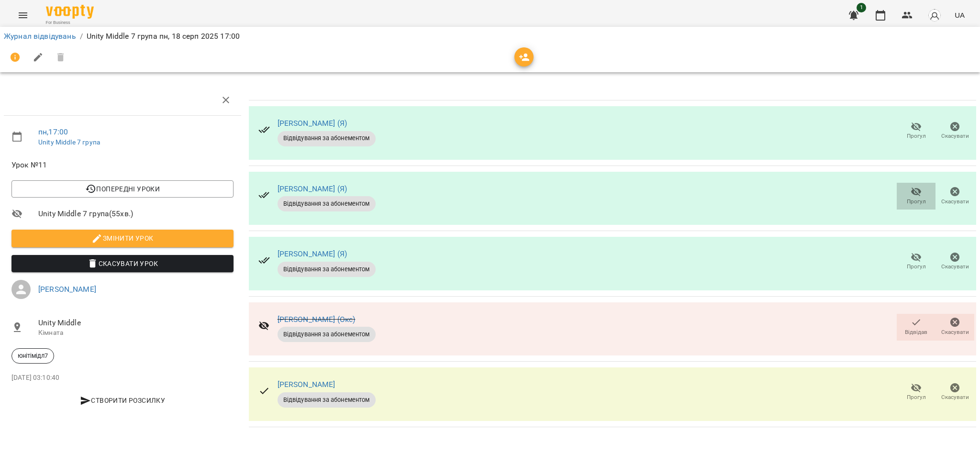 This screenshot has height=465, width=980. What do you see at coordinates (960, 15) in the screenshot?
I see `span: UA` at bounding box center [960, 15].